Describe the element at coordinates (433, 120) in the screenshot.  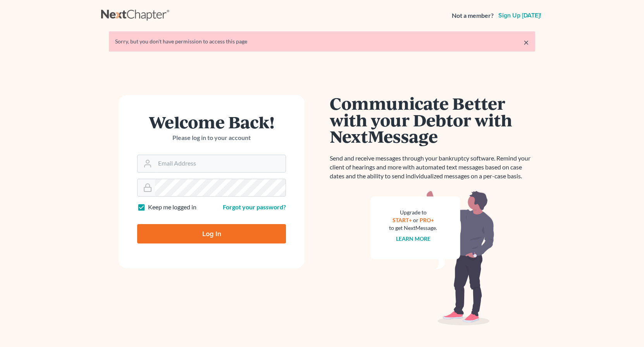
I see `h1: Communicate Better with your Debtor with NextMessage` at that location.